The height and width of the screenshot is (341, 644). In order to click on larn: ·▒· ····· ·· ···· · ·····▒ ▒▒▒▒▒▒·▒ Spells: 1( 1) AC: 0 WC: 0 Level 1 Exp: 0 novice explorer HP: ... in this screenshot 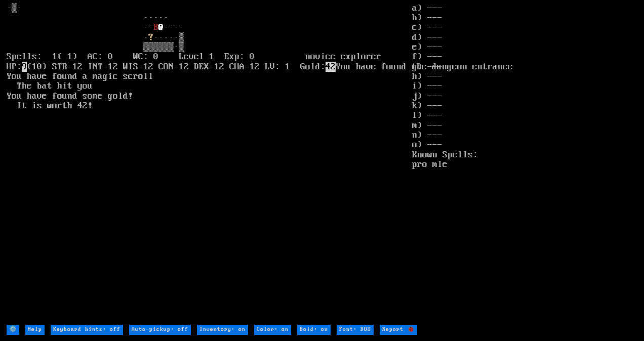, I will do `click(209, 164)`.